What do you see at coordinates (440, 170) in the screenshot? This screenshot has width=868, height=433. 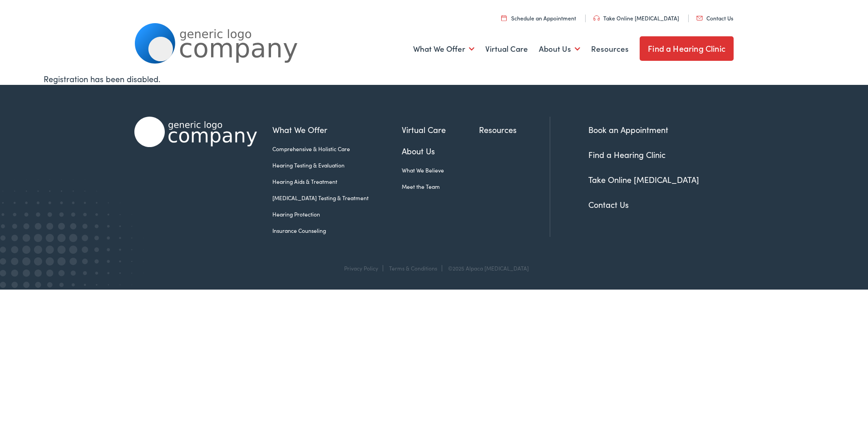 I see `a: What We Believe` at bounding box center [440, 170].